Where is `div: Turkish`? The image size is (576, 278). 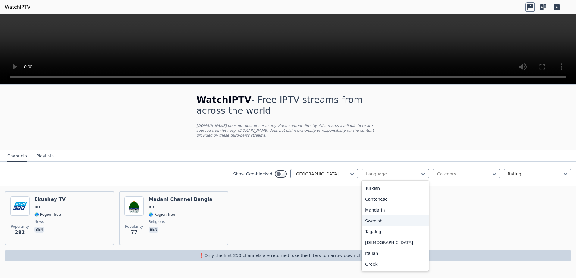 div: Turkish is located at coordinates (395, 188).